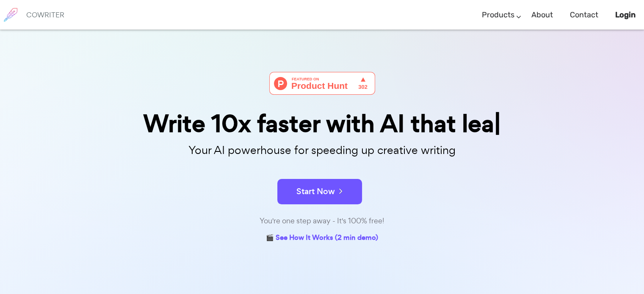 The height and width of the screenshot is (294, 644). I want to click on a: Contact, so click(584, 15).